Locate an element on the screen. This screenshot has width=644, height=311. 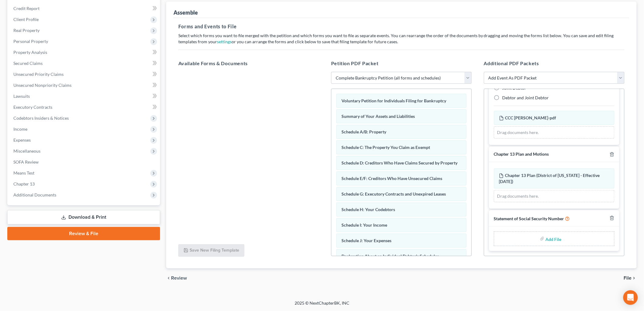
a: Executory Contracts is located at coordinates (84, 107).